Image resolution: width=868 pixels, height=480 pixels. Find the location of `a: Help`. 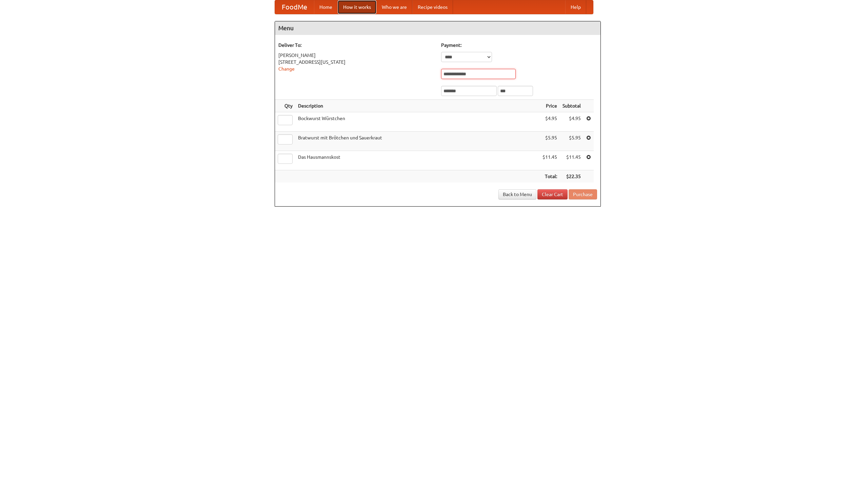

a: Help is located at coordinates (576, 7).